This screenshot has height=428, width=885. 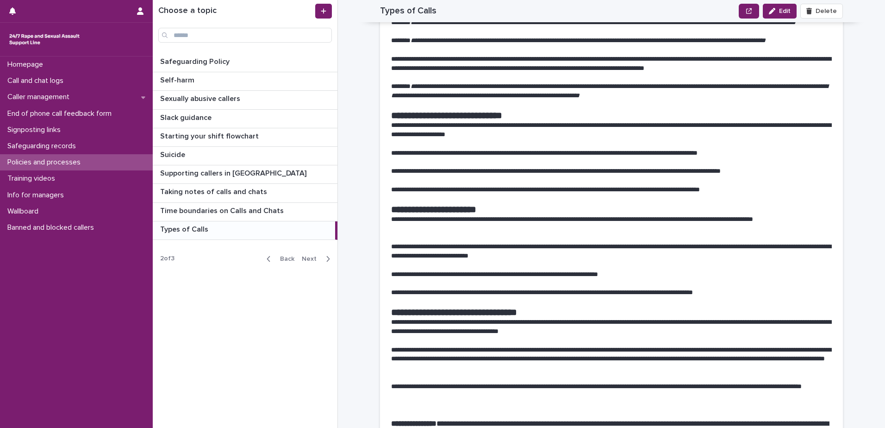 What do you see at coordinates (196, 61) in the screenshot?
I see `p: Safeguarding Policy` at bounding box center [196, 61].